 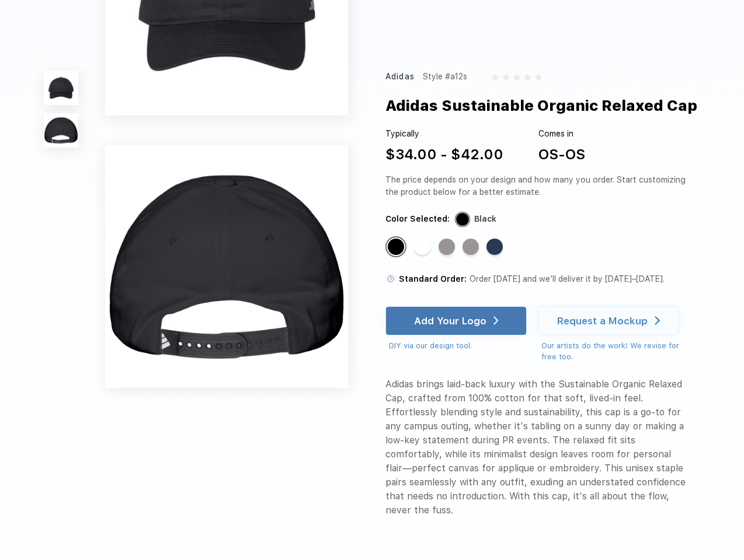 I want to click on div: DIY via our design tool., so click(x=458, y=346).